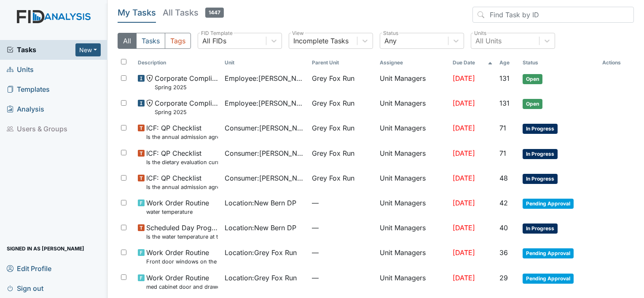 The height and width of the screenshot is (298, 644). What do you see at coordinates (182, 261) in the screenshot?
I see `small: Front door windows on the door` at bounding box center [182, 261].